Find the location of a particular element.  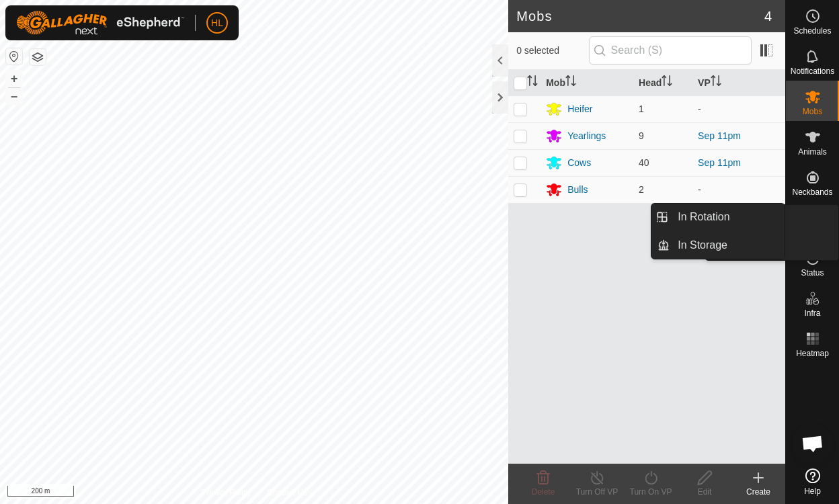

div: Bulls is located at coordinates (578, 189).